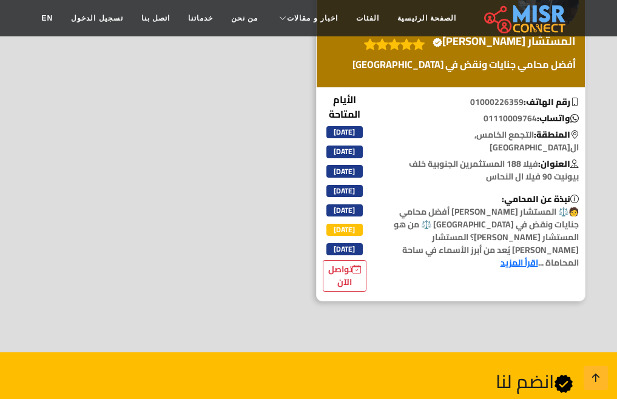  I want to click on b: العنوان:, so click(558, 164).